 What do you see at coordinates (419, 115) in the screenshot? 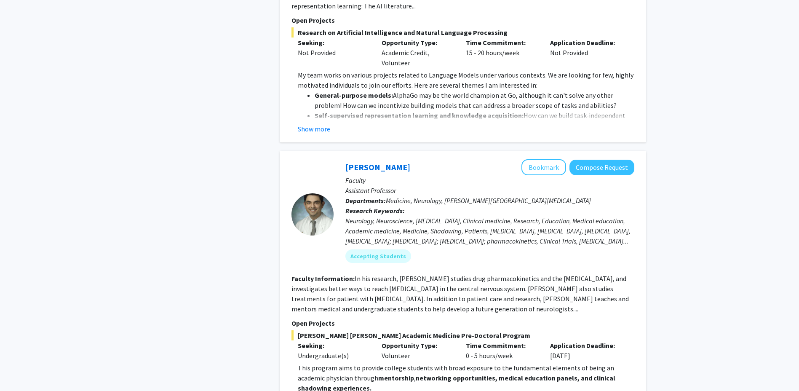
I see `strong: Self-supervised representation learning and knowledge acquisition:` at bounding box center [419, 115].